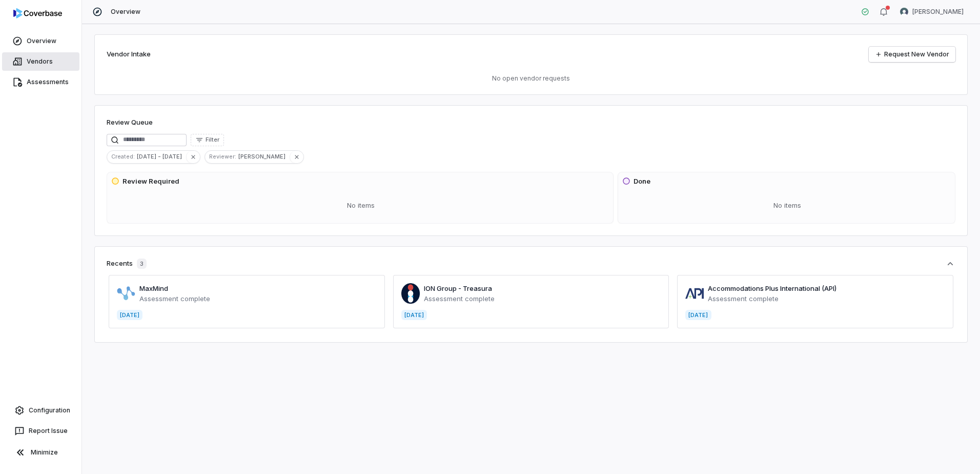 The image size is (980, 474). What do you see at coordinates (41, 61) in the screenshot?
I see `a: Vendors` at bounding box center [41, 61].